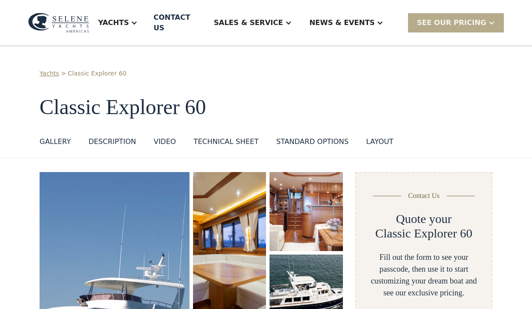 Image resolution: width=532 pixels, height=309 pixels. I want to click on div: DESCRIPTION, so click(112, 142).